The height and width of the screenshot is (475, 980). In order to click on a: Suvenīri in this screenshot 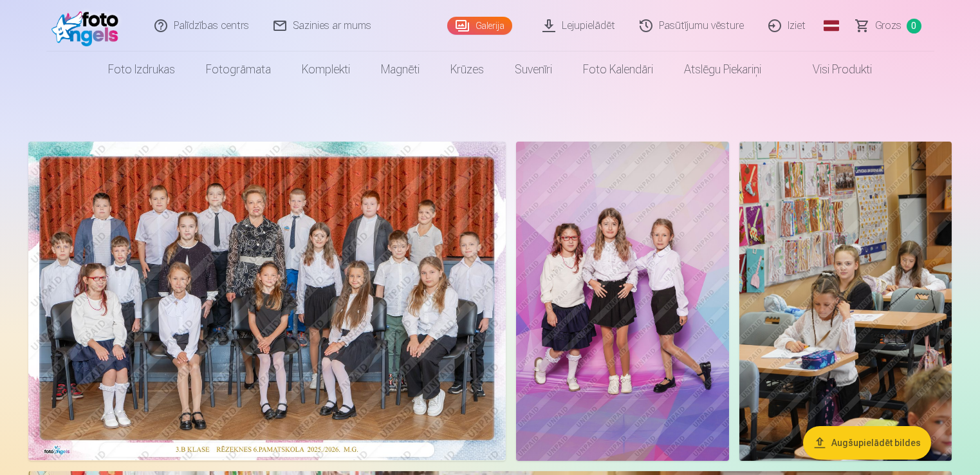, I will do `click(533, 70)`.